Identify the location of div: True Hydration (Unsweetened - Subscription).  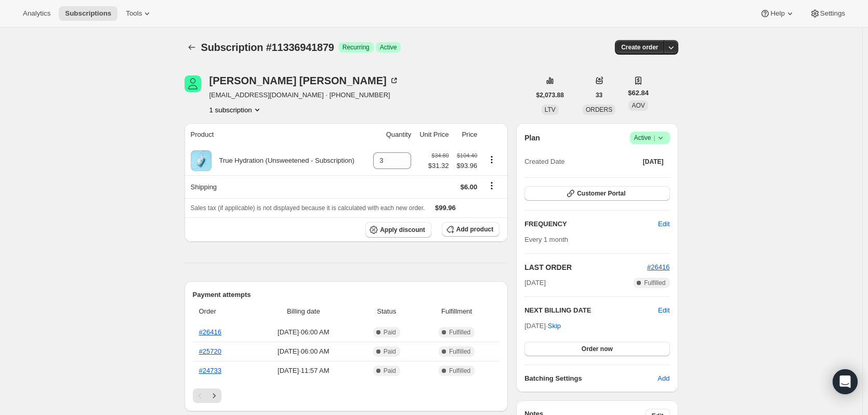
(283, 161).